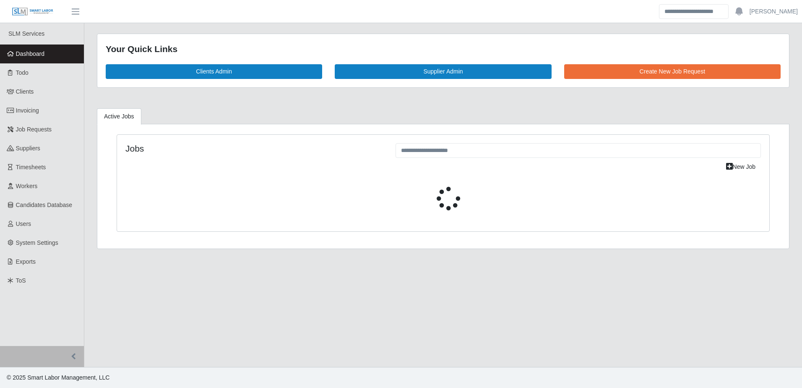 This screenshot has height=388, width=802. I want to click on span: Candidates Database, so click(44, 205).